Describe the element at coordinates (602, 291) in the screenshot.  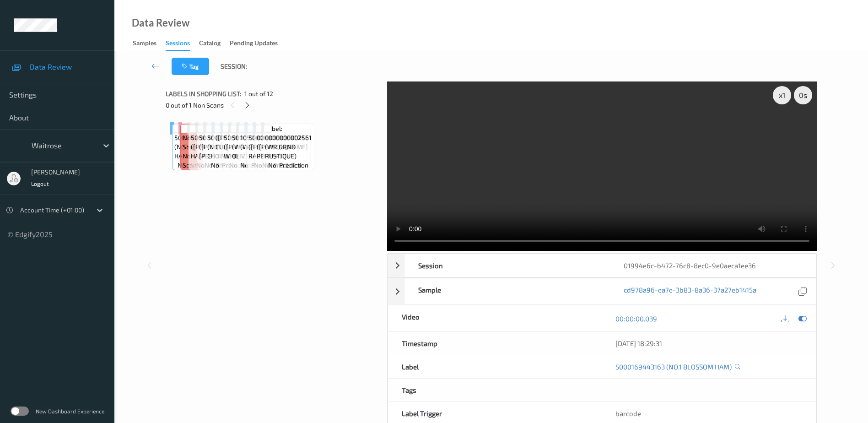
I see `div: Samplecd978a96-ea7e-3b83-8a36-37a27eb1415a` at that location.